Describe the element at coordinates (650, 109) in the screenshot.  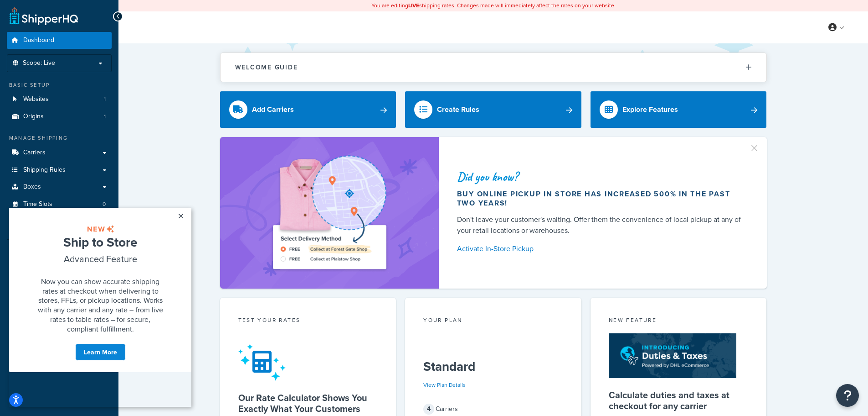
I see `div: Explore Features` at that location.